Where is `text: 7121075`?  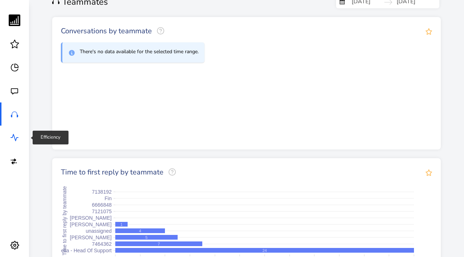 text: 7121075 is located at coordinates (101, 212).